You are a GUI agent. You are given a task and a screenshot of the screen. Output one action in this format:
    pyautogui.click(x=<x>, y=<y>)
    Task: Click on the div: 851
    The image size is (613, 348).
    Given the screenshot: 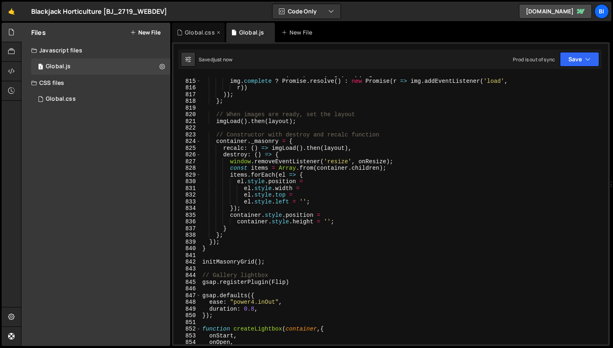 What is the action you would take?
    pyautogui.click(x=187, y=322)
    